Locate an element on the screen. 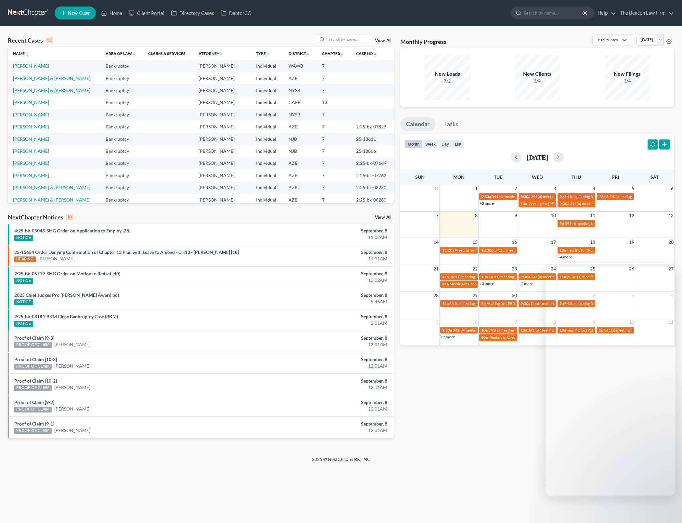 The image size is (682, 523). td: 25-18866 is located at coordinates (373, 151).